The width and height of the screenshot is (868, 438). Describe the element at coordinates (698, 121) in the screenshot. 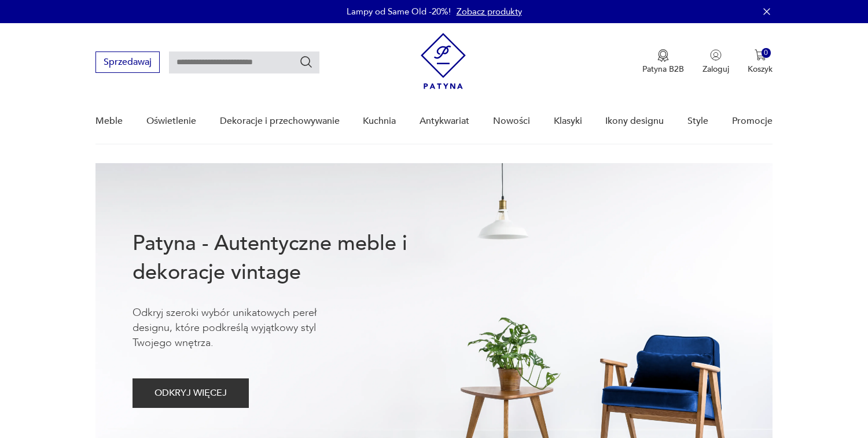

I see `a: Style` at that location.